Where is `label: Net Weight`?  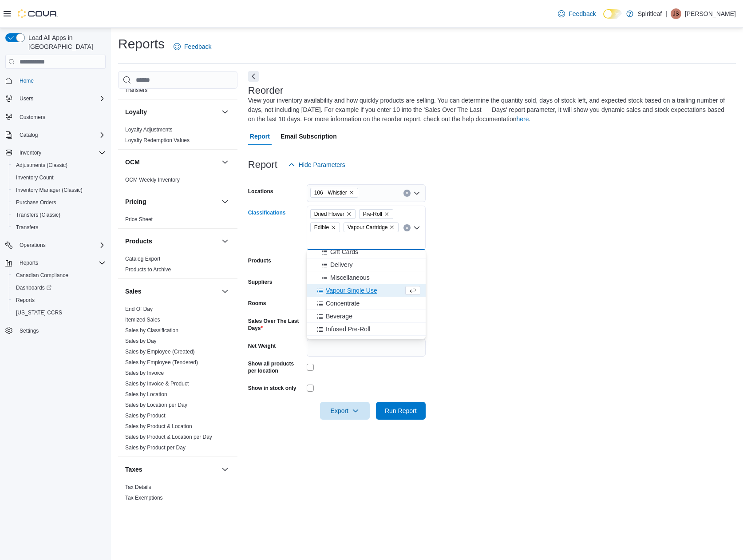
label: Net Weight is located at coordinates (261, 345).